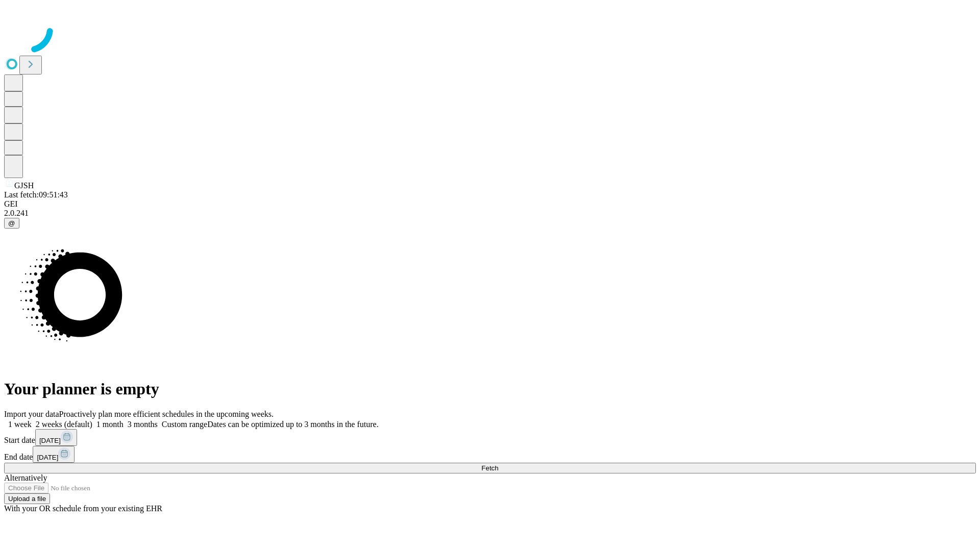  Describe the element at coordinates (27, 498) in the screenshot. I see `button: Upload a file` at that location.